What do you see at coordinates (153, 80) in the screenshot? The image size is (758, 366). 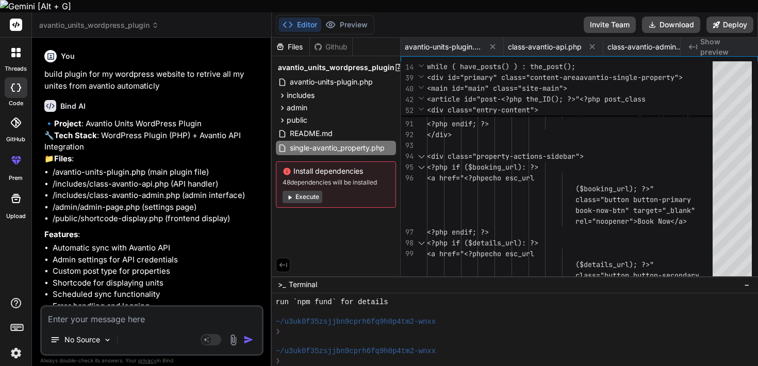 I see `p: build plugin for my wordpress website to retrive all my unites from avantio automaticly` at bounding box center [153, 80].